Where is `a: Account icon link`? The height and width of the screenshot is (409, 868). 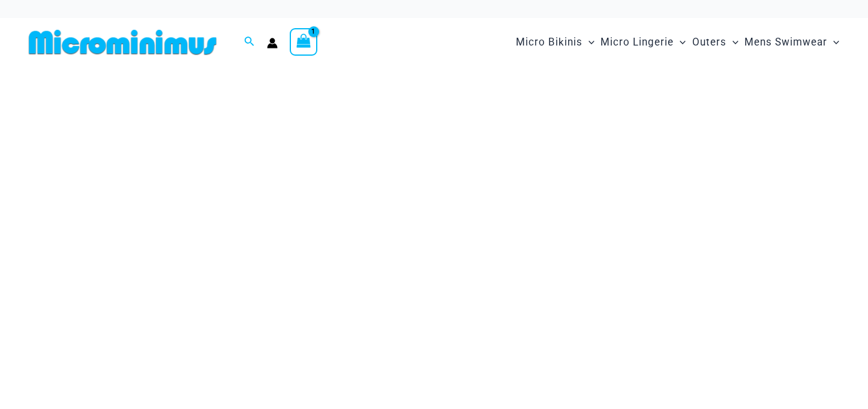 a: Account icon link is located at coordinates (272, 43).